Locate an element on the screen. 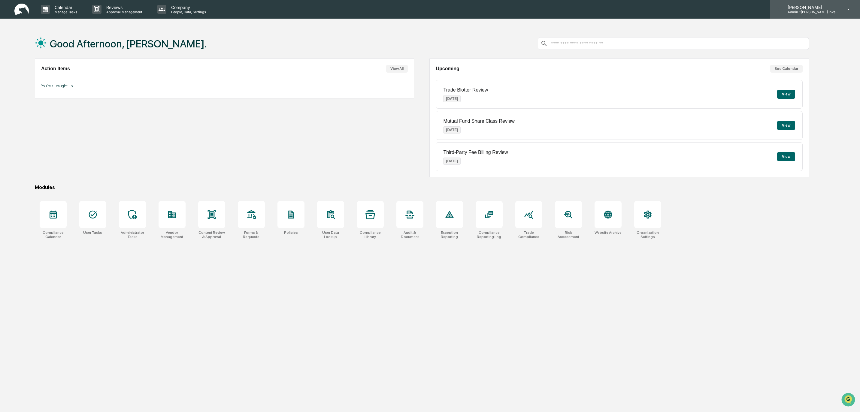 The width and height of the screenshot is (860, 412). img: logo is located at coordinates (22, 9).